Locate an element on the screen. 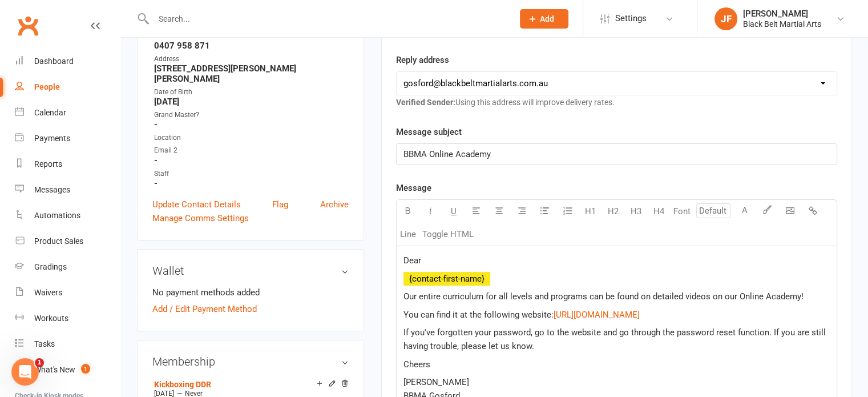  div: JF is located at coordinates (726, 19).